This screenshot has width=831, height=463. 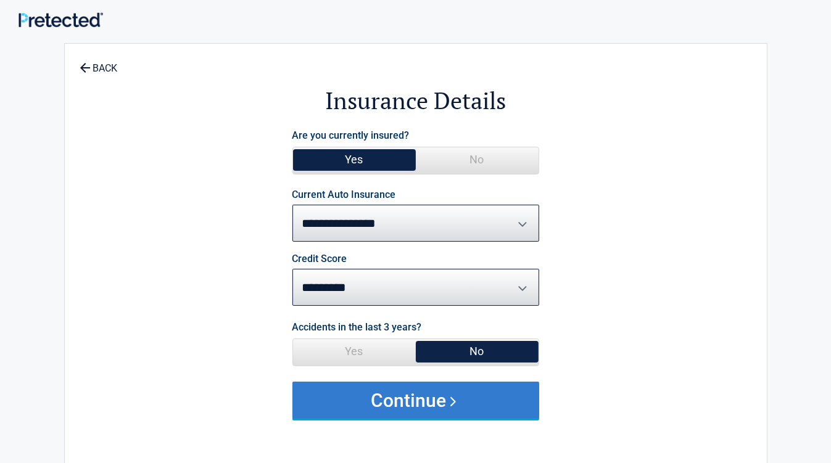 I want to click on label: Current Auto Insurance, so click(x=344, y=195).